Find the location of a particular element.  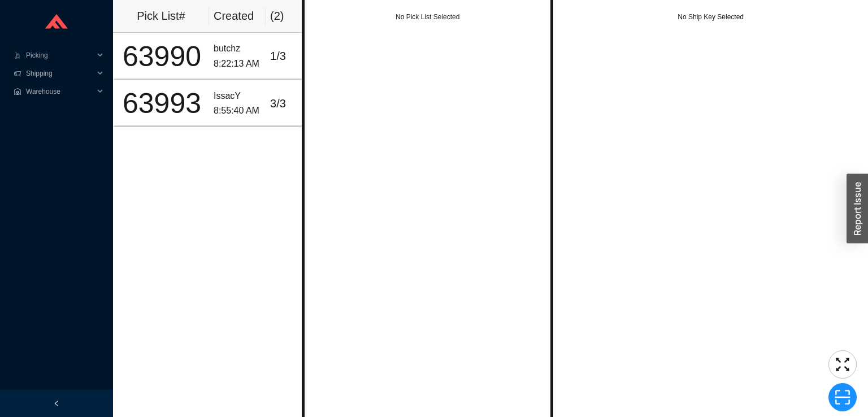

div: 8:22:13 AM is located at coordinates (237, 64).